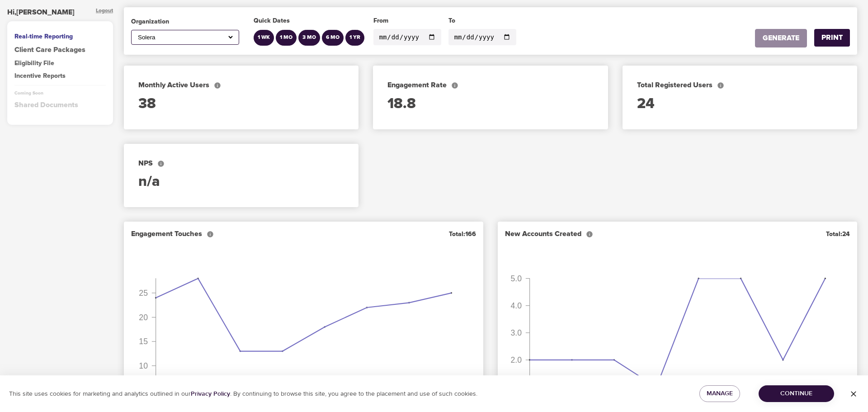  I want to click on div: 6 MO, so click(333, 38).